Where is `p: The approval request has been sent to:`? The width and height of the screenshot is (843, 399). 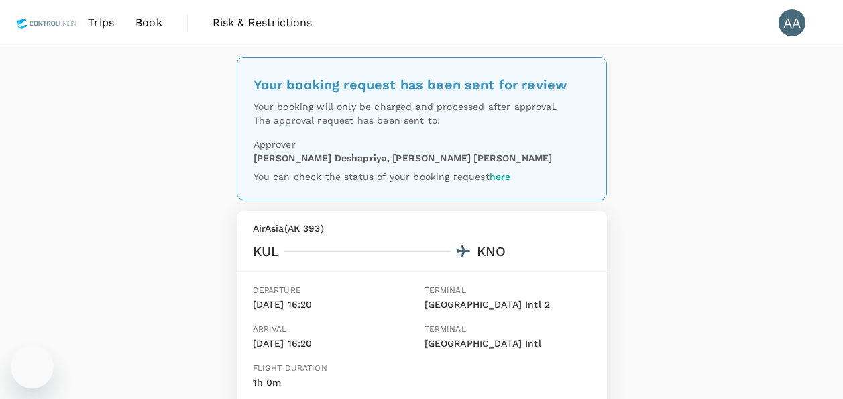 p: The approval request has been sent to: is located at coordinates (422, 120).